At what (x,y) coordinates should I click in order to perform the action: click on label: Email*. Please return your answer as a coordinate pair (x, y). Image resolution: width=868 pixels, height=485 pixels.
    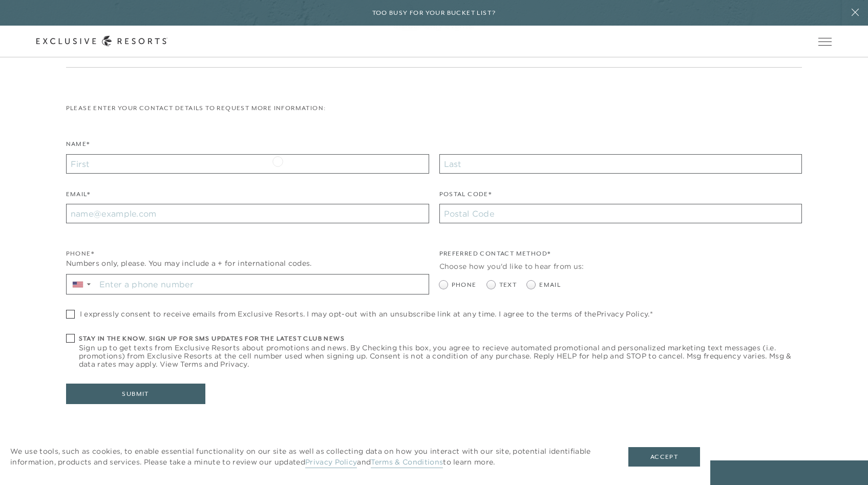
    Looking at the image, I should click on (78, 197).